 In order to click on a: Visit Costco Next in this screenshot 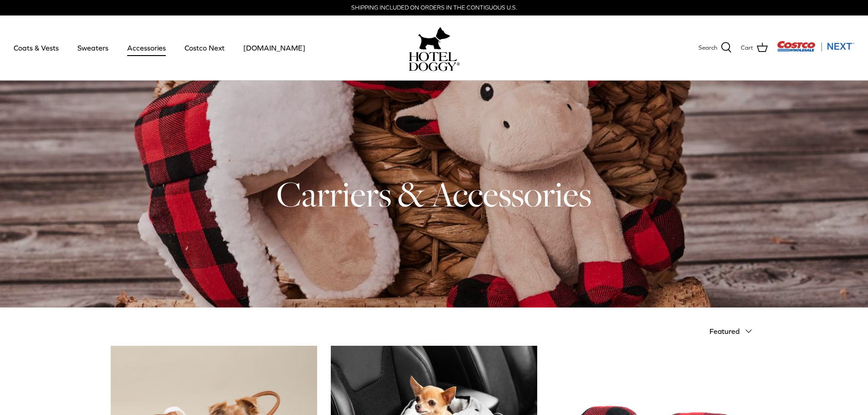, I will do `click(816, 50)`.